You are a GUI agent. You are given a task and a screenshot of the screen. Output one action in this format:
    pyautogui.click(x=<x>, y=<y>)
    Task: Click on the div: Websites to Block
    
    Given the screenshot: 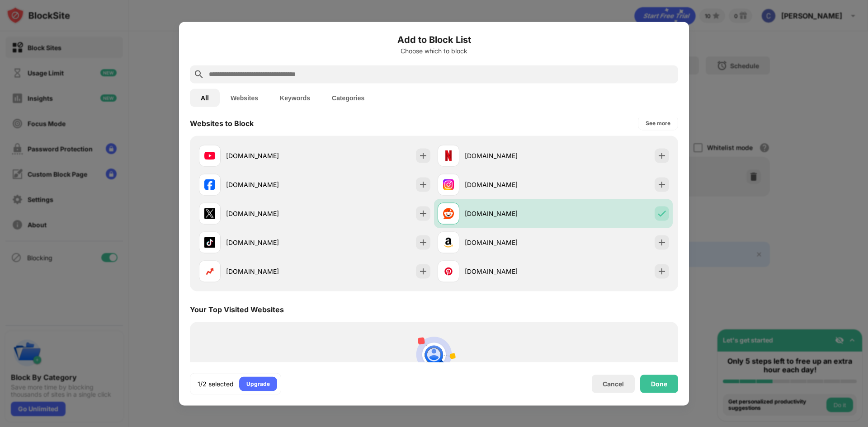 What is the action you would take?
    pyautogui.click(x=221, y=123)
    